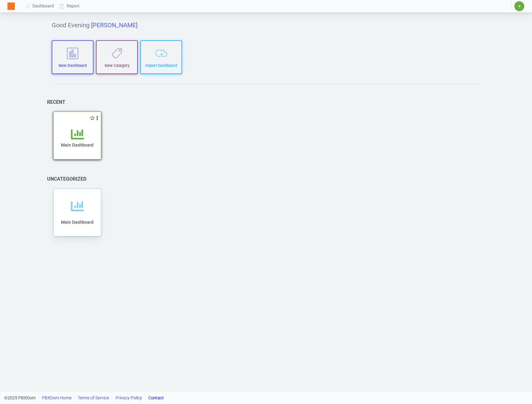  What do you see at coordinates (93, 398) in the screenshot?
I see `a: Terms of Service` at bounding box center [93, 398].